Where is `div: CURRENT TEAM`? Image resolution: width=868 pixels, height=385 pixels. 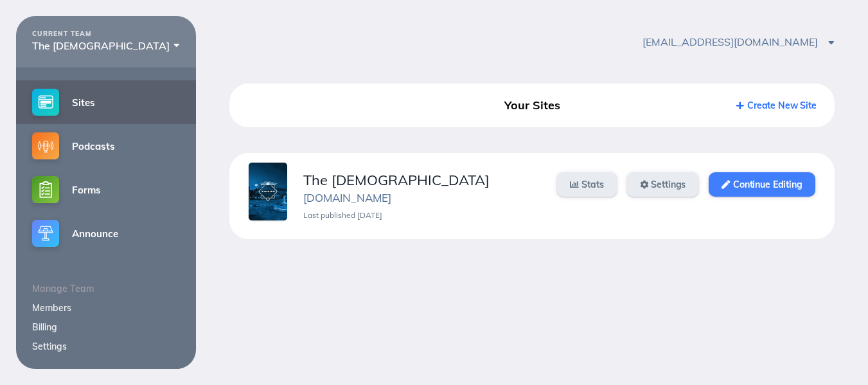
div: CURRENT TEAM is located at coordinates (106, 34).